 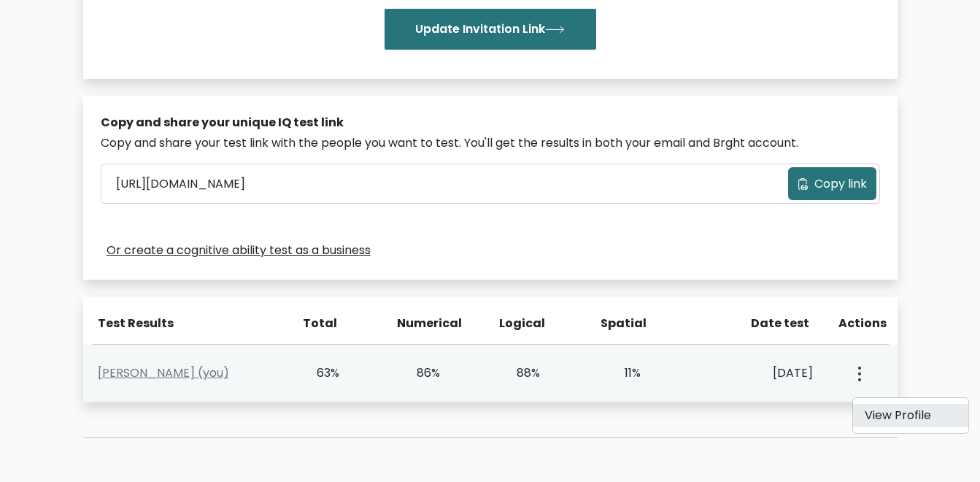 What do you see at coordinates (419, 373) in the screenshot?
I see `div: 86%` at bounding box center [419, 373].